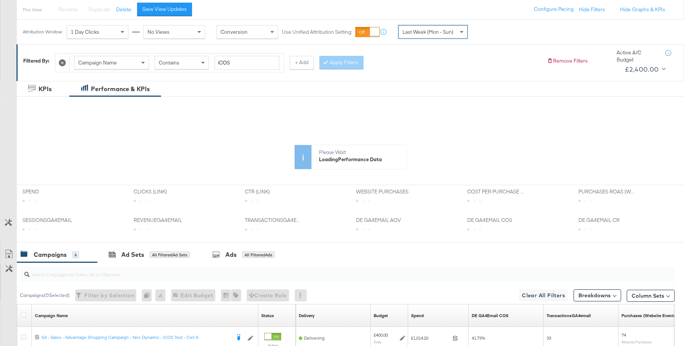  I want to click on div: Performance & KPIs, so click(120, 89).